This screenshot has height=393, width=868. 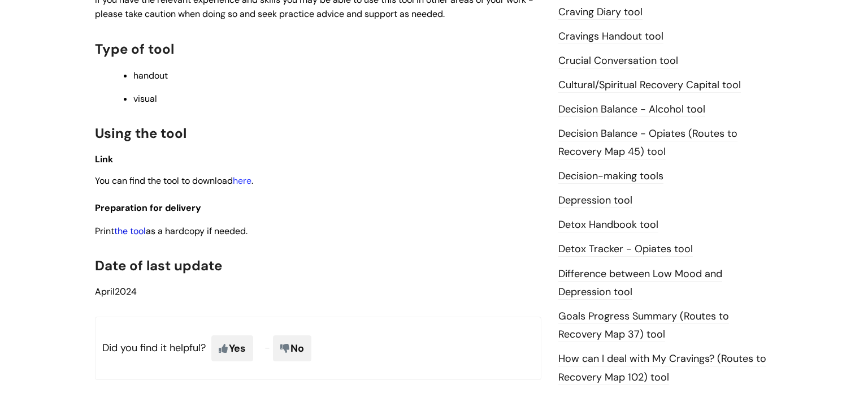 What do you see at coordinates (318, 348) in the screenshot?
I see `p: Did you find it helpful?` at bounding box center [318, 348].